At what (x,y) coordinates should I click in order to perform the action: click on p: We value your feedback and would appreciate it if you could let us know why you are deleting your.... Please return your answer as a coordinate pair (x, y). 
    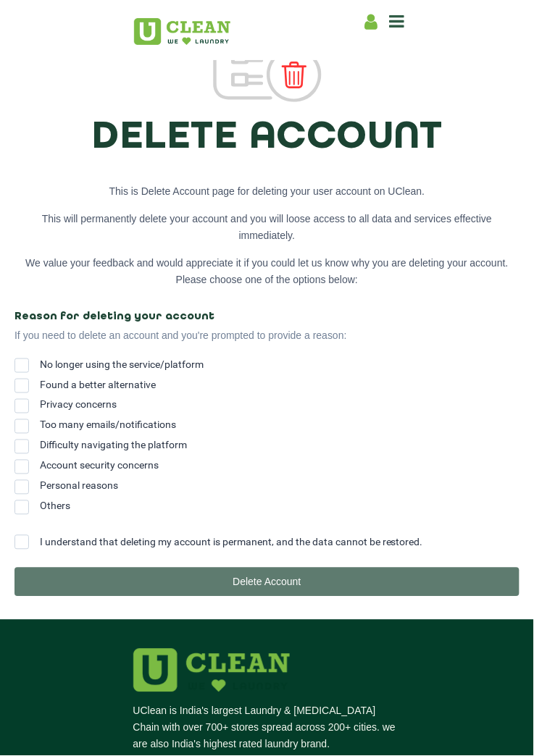
    Looking at the image, I should click on (267, 271).